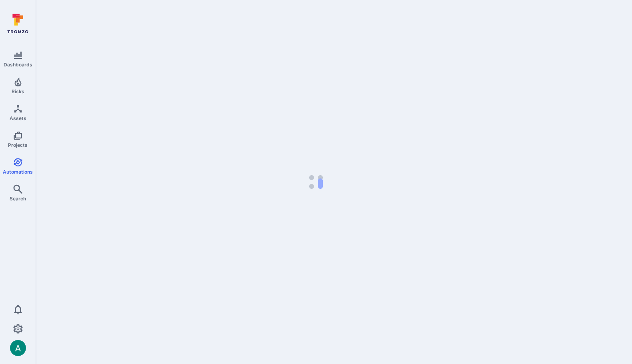  I want to click on span: Dashboards, so click(18, 65).